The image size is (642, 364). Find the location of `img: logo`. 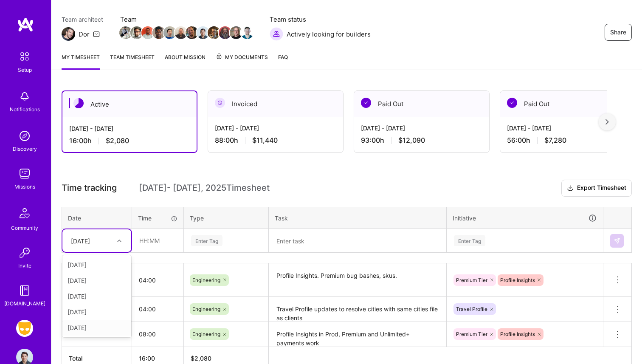

img: logo is located at coordinates (25, 24).